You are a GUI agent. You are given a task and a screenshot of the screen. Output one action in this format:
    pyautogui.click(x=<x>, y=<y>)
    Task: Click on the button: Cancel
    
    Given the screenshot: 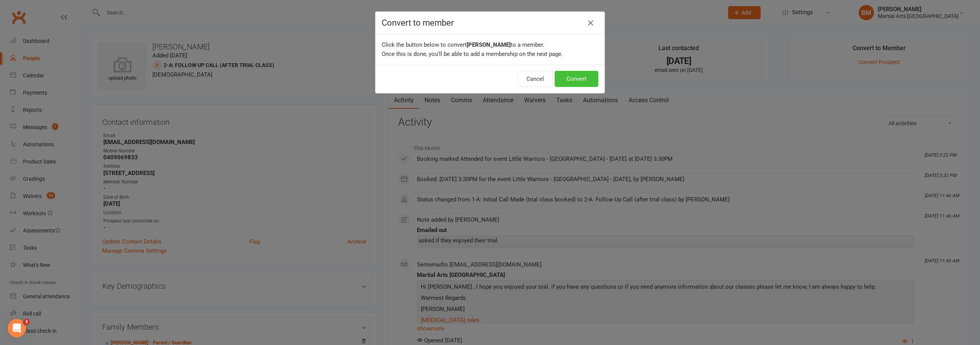 What is the action you would take?
    pyautogui.click(x=535, y=79)
    